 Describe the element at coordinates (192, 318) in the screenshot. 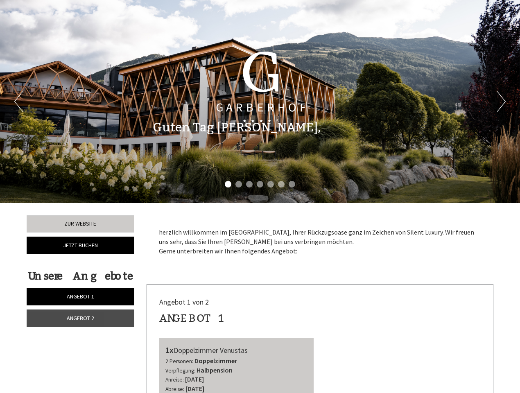

I see `div: Angebot 1` at that location.